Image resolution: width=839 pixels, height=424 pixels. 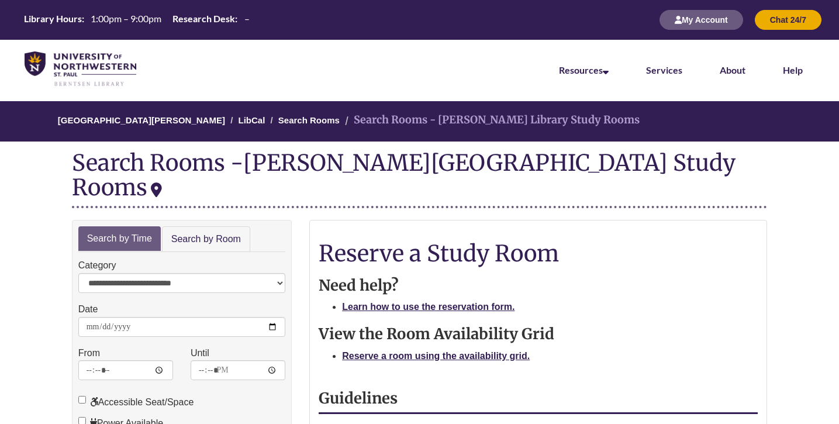 What do you see at coordinates (538, 253) in the screenshot?
I see `h1: Reserve a Study Room` at bounding box center [538, 253].